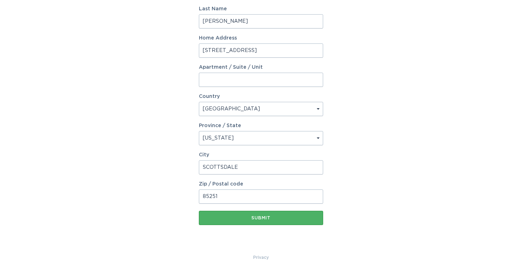  What do you see at coordinates (261, 155) in the screenshot?
I see `label: City` at bounding box center [261, 155].